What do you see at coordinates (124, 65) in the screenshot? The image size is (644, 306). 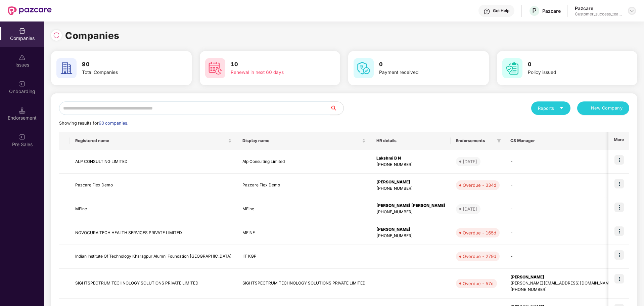 I see `h3: 90` at bounding box center [124, 65].